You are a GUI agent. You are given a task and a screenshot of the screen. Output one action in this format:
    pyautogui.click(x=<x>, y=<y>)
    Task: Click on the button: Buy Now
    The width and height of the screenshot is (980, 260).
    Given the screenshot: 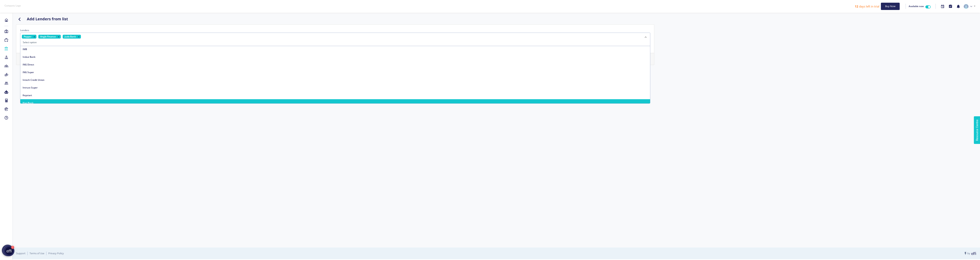 What is the action you would take?
    pyautogui.click(x=890, y=6)
    